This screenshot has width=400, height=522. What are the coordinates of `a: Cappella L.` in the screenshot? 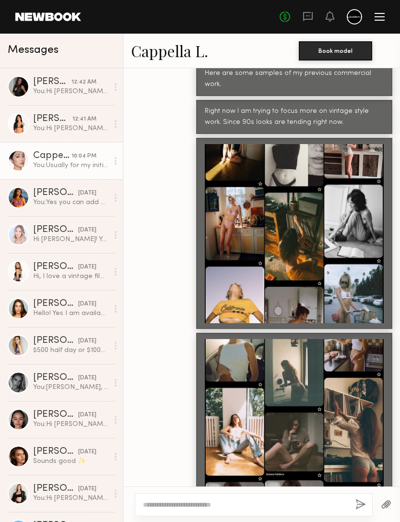 It's located at (169, 50).